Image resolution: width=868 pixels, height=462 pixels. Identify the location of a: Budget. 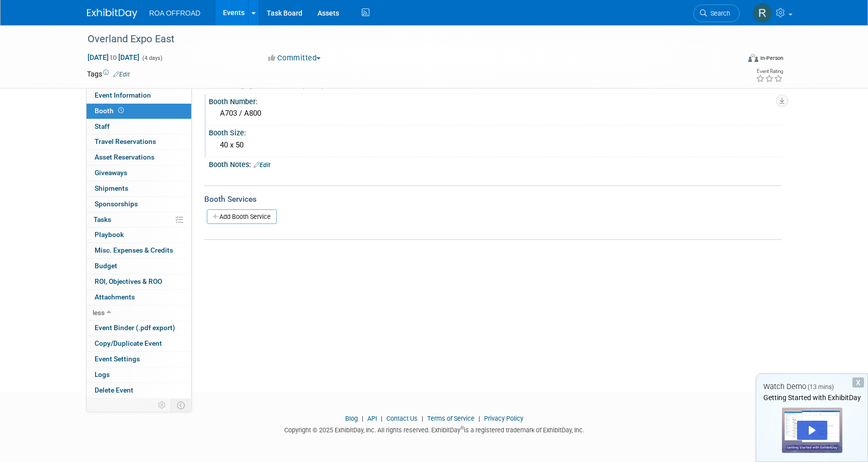
(139, 267).